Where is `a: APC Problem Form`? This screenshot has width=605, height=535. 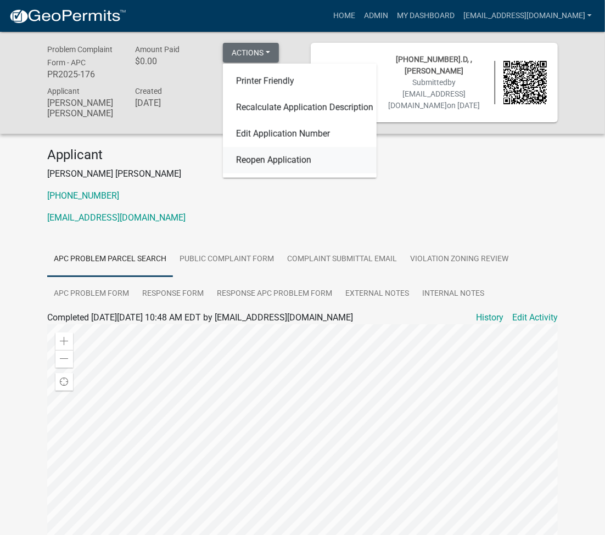 a: APC Problem Form is located at coordinates (91, 294).